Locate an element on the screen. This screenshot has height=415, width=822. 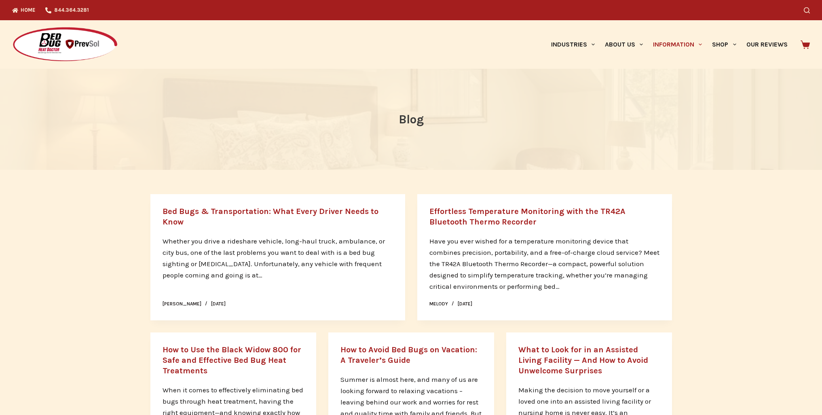
a: Melody is located at coordinates (439, 304).